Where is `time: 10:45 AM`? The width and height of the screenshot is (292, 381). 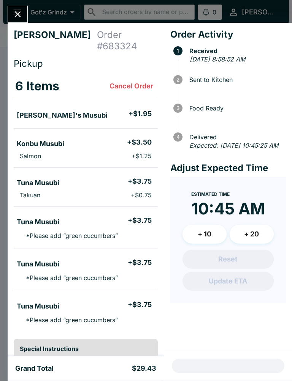 time: 10:45 AM is located at coordinates (228, 209).